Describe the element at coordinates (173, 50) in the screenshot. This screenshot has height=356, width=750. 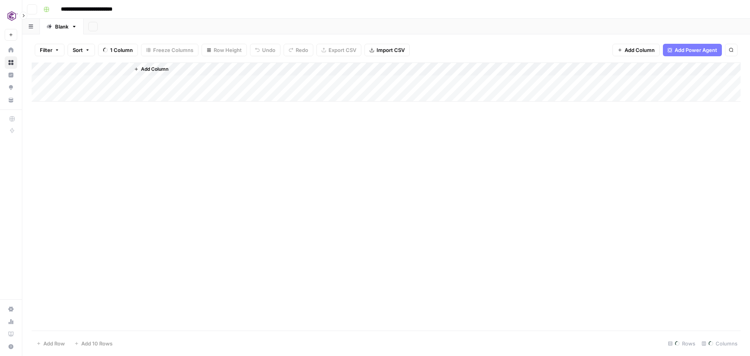
I see `span: Freeze Columns` at that location.